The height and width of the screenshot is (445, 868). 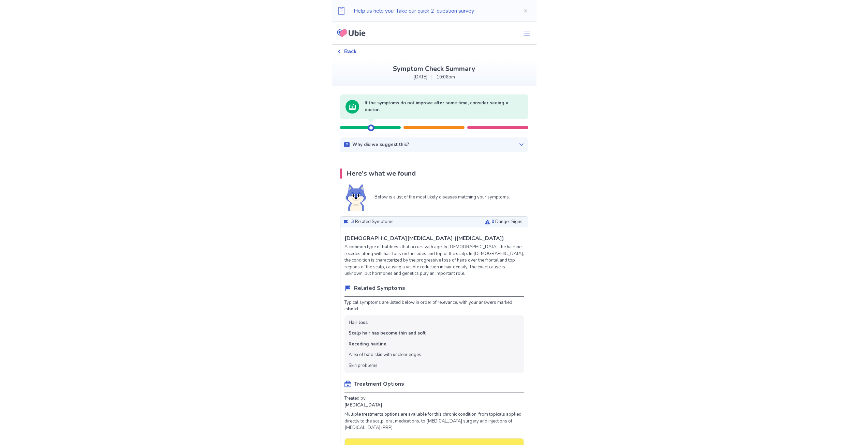 What do you see at coordinates (356, 197) in the screenshot?
I see `img: Shiba` at bounding box center [356, 197].